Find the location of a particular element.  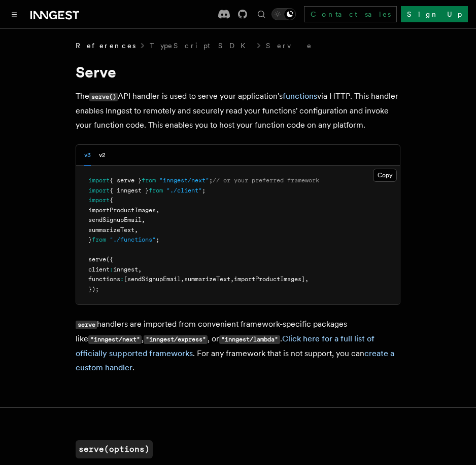

span: References is located at coordinates (105, 46).